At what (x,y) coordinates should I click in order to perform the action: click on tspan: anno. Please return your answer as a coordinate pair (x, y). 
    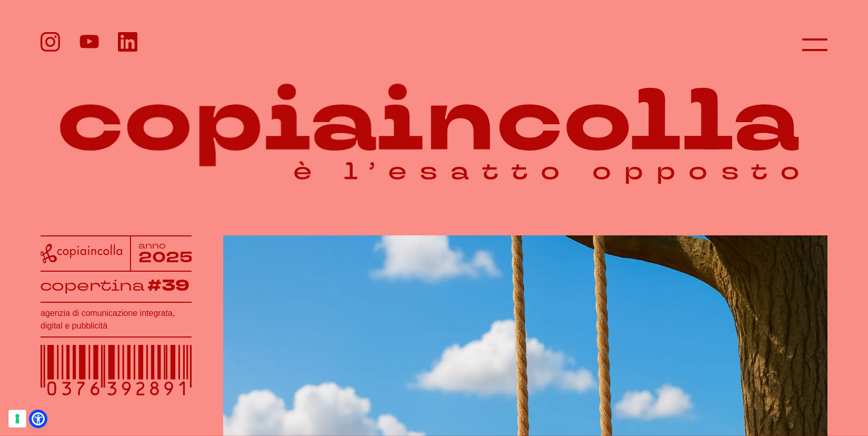
    Looking at the image, I should click on (152, 246).